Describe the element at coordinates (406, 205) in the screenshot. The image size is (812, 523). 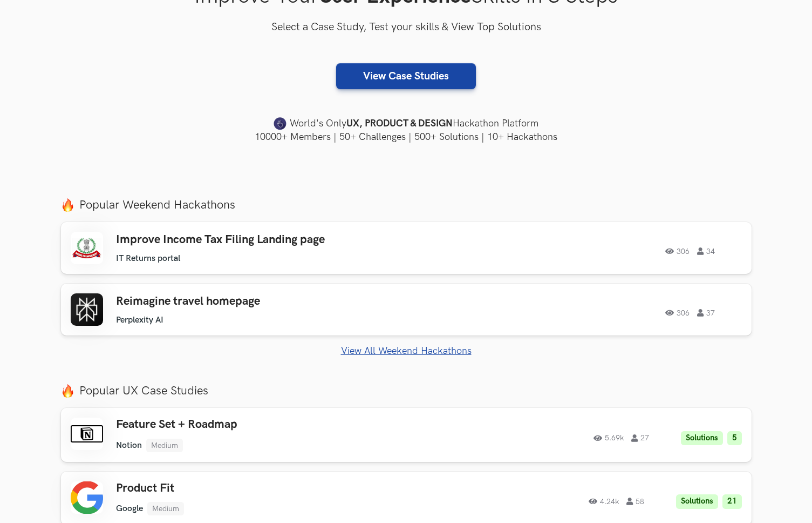
I see `label: Popular Weekend Hackathons` at that location.